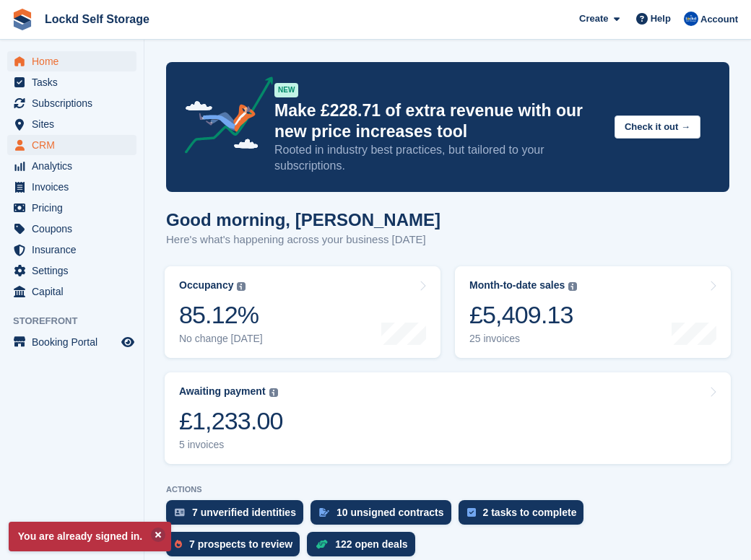 This screenshot has width=751, height=560. What do you see at coordinates (324, 513) in the screenshot?
I see `img: contract_signature_icon-13c848040528278c33f63329250d36e43548de30e8caae1d1a13099fd9432cc5.svg` at bounding box center [324, 513].